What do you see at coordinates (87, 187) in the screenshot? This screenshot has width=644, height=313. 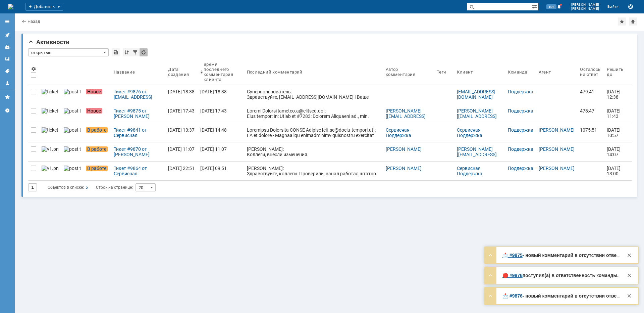 I see `div: 5` at bounding box center [87, 187].